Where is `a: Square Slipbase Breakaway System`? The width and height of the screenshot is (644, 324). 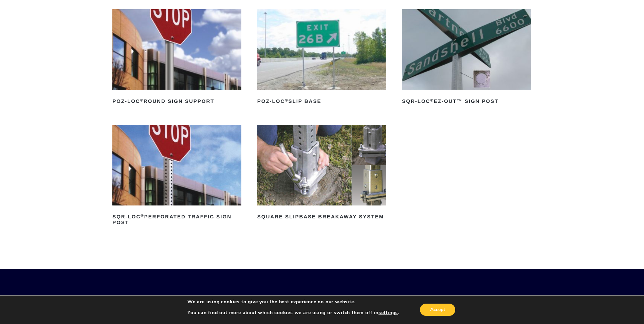
a: Square Slipbase Breakaway System is located at coordinates (322, 174).